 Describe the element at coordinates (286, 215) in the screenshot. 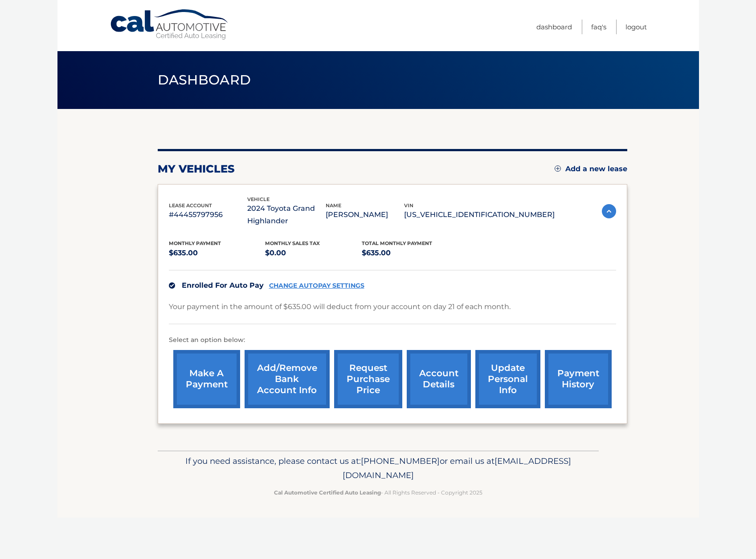

I see `p: 2024 Toyota Grand Highlander` at that location.